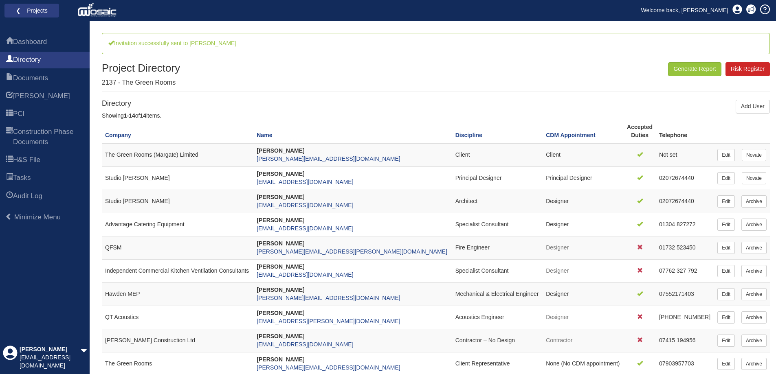  What do you see at coordinates (9, 97) in the screenshot?
I see `span: HARI` at bounding box center [9, 97].